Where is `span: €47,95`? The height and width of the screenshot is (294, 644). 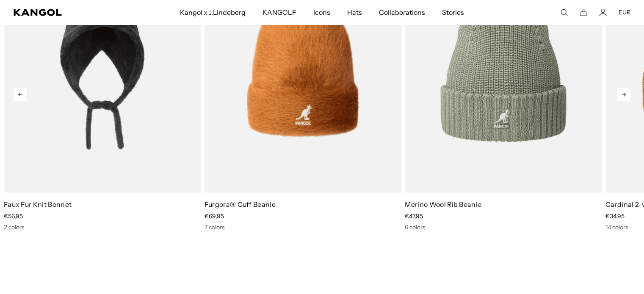 span: €47,95 is located at coordinates (413, 215).